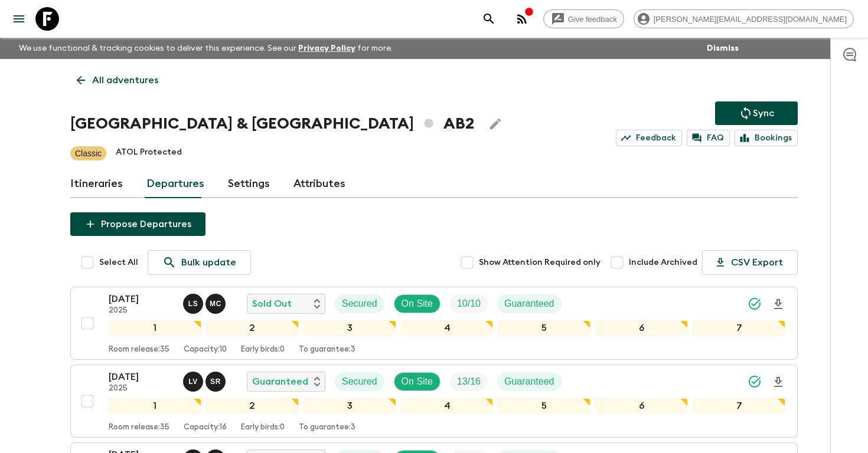 The width and height of the screenshot is (868, 453). I want to click on a: Departures, so click(175, 184).